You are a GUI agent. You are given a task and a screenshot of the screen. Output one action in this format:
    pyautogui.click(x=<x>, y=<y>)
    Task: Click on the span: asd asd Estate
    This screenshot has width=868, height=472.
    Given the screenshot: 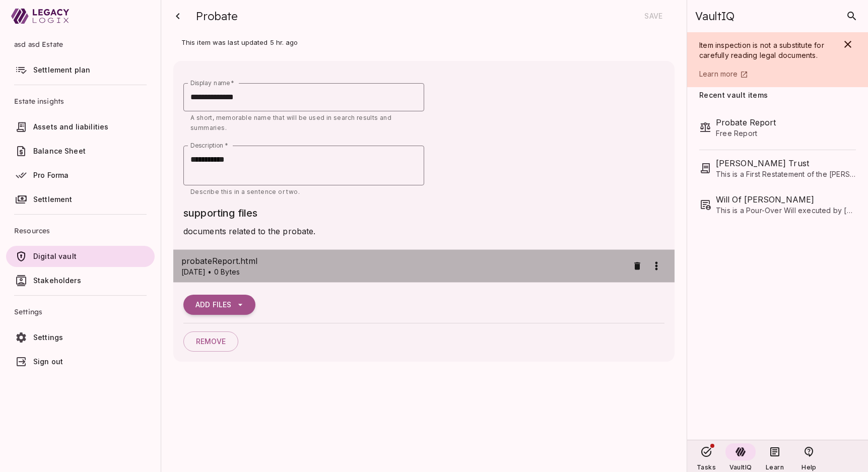 What is the action you would take?
    pyautogui.click(x=80, y=44)
    